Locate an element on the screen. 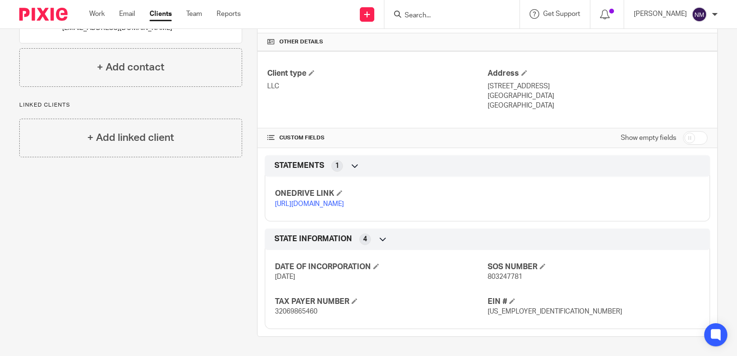 The height and width of the screenshot is (356, 737). h4: SOS NUMBER is located at coordinates (594, 267).